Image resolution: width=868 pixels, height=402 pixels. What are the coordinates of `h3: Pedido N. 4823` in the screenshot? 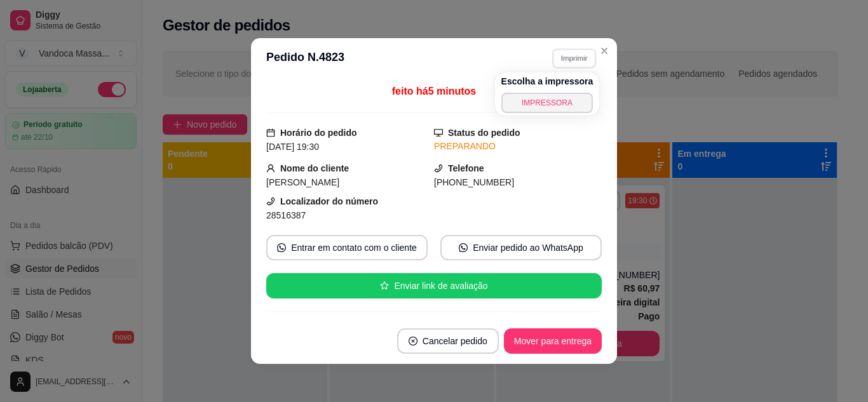 It's located at (305, 58).